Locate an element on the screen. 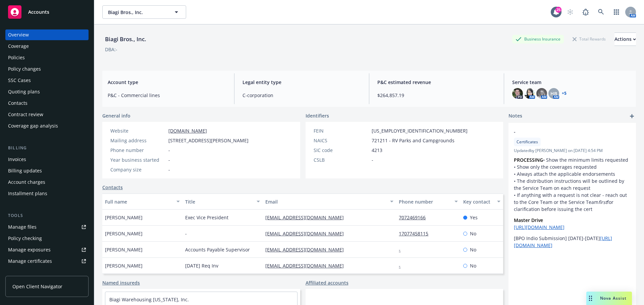 The height and width of the screenshot is (305, 644). div: Mailing address is located at coordinates (137, 140).